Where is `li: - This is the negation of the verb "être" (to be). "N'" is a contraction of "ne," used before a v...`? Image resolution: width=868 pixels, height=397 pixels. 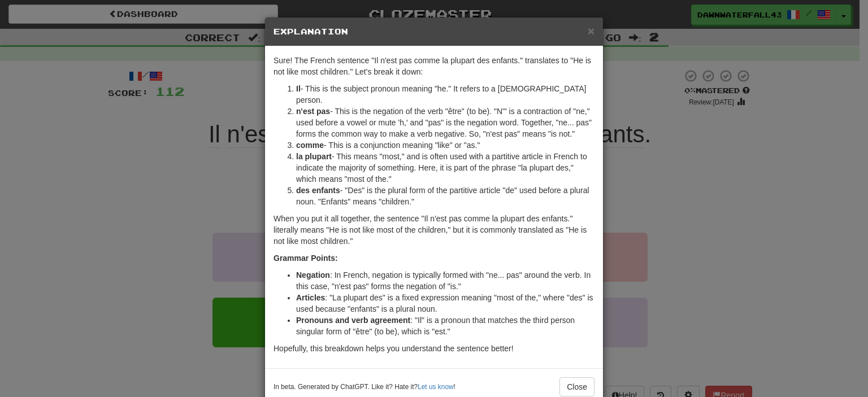
li: - This is the negation of the verb "être" (to be). "N'" is a contraction of "ne," used before a v... is located at coordinates (445, 123).